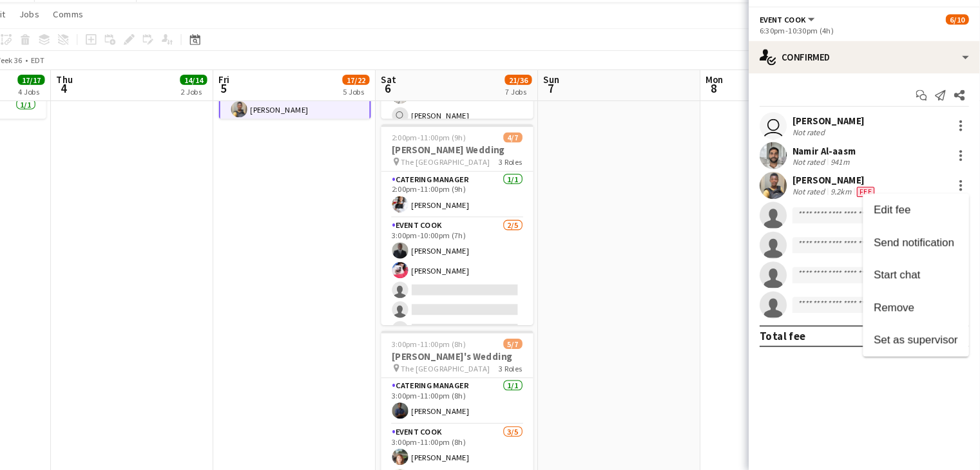 This screenshot has height=470, width=980. What do you see at coordinates (918, 253) in the screenshot?
I see `span: Send notification` at bounding box center [918, 253].